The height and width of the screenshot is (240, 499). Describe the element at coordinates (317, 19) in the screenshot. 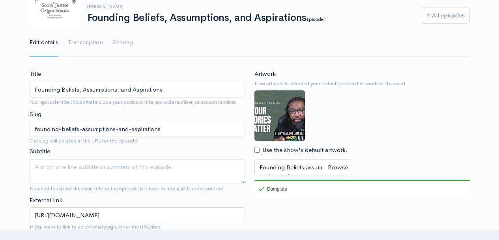

I see `small: Episode 1` at that location.